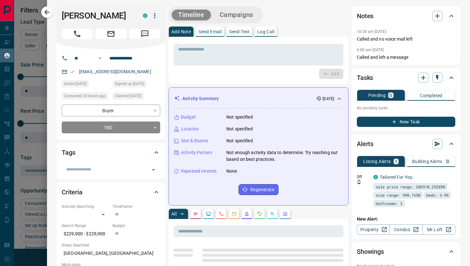 The width and height of the screenshot is (470, 266). What do you see at coordinates (437, 195) in the screenshot?
I see `span: beds: 3-99` at bounding box center [437, 195].